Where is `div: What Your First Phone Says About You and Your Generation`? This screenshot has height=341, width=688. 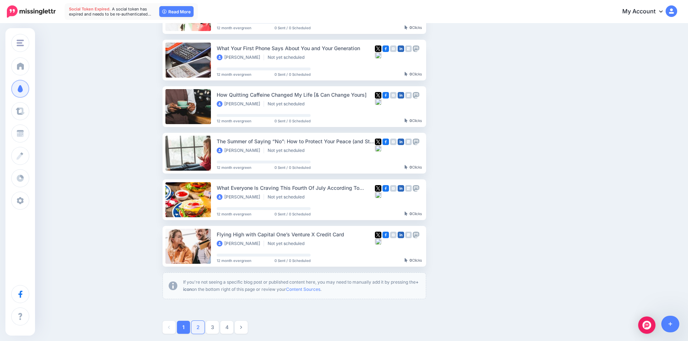
div: What Your First Phone Says About You and Your Generation is located at coordinates (296, 48).